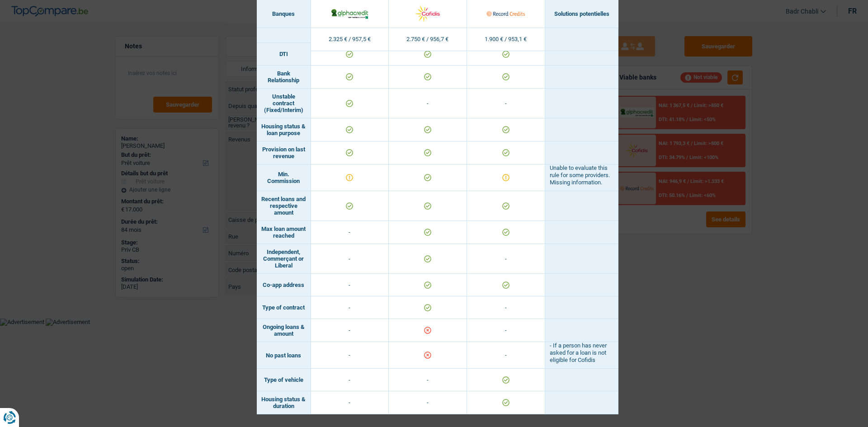  I want to click on td: Min. Commission, so click(284, 178).